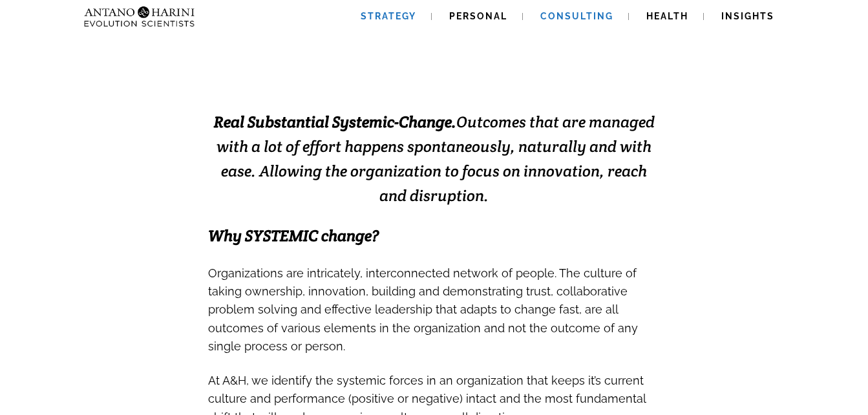  I want to click on span: Consulting, so click(577, 16).